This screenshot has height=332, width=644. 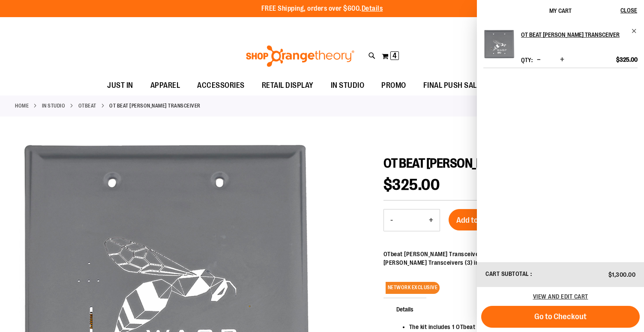 What do you see at coordinates (622, 275) in the screenshot?
I see `span: $1,300.00` at bounding box center [622, 275].